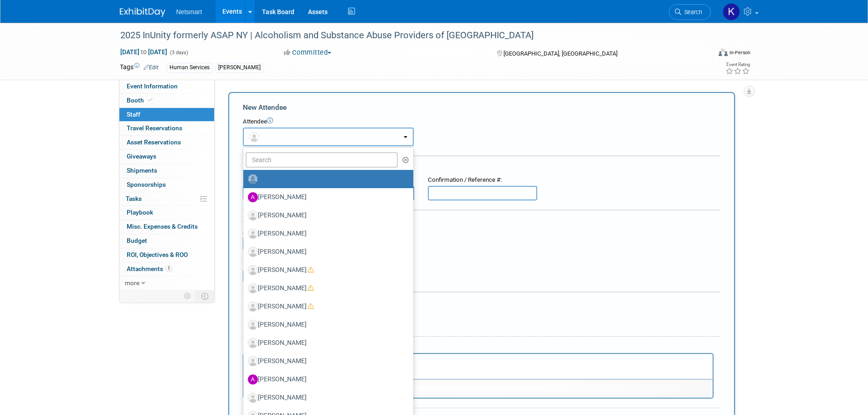 The height and width of the screenshot is (415, 868). Describe the element at coordinates (308, 53) in the screenshot. I see `button: Committed` at that location.